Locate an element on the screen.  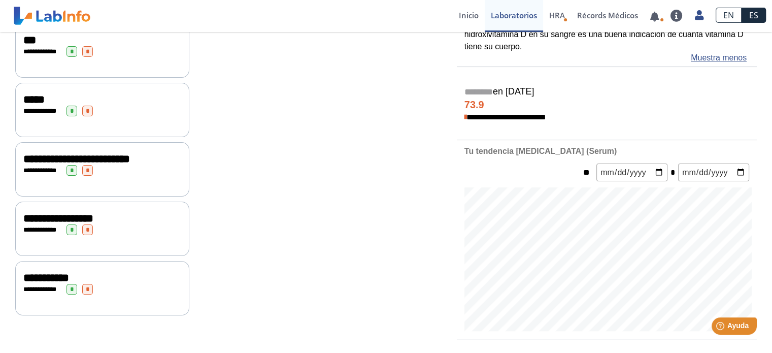
a: Muestra menos is located at coordinates (718, 58).